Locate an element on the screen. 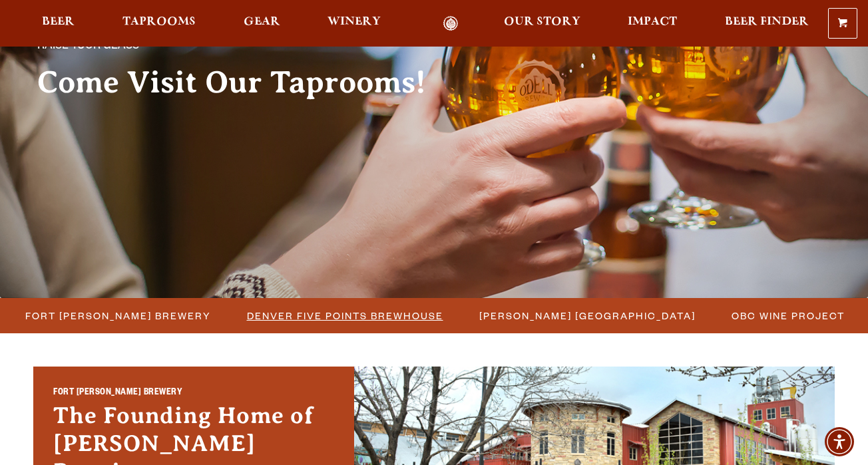 Image resolution: width=868 pixels, height=465 pixels. span: Impact is located at coordinates (652, 22).